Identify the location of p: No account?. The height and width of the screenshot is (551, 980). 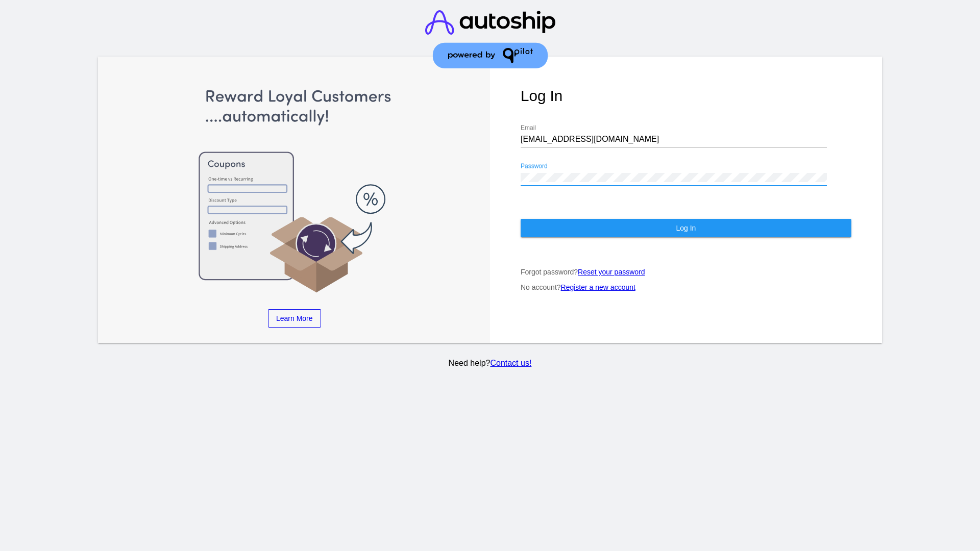
(686, 287).